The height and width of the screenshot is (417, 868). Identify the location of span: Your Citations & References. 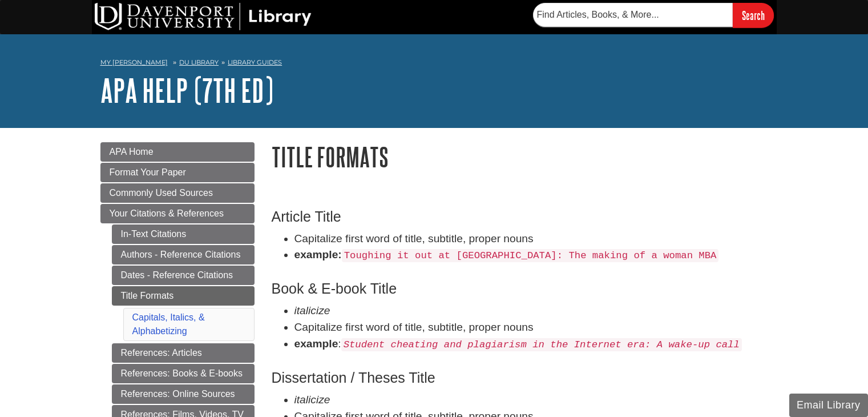
(167, 213).